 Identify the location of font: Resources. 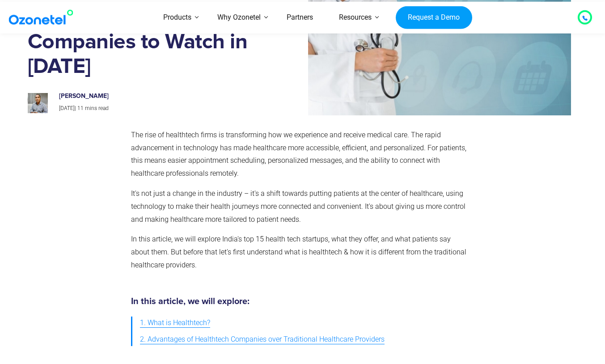
(355, 17).